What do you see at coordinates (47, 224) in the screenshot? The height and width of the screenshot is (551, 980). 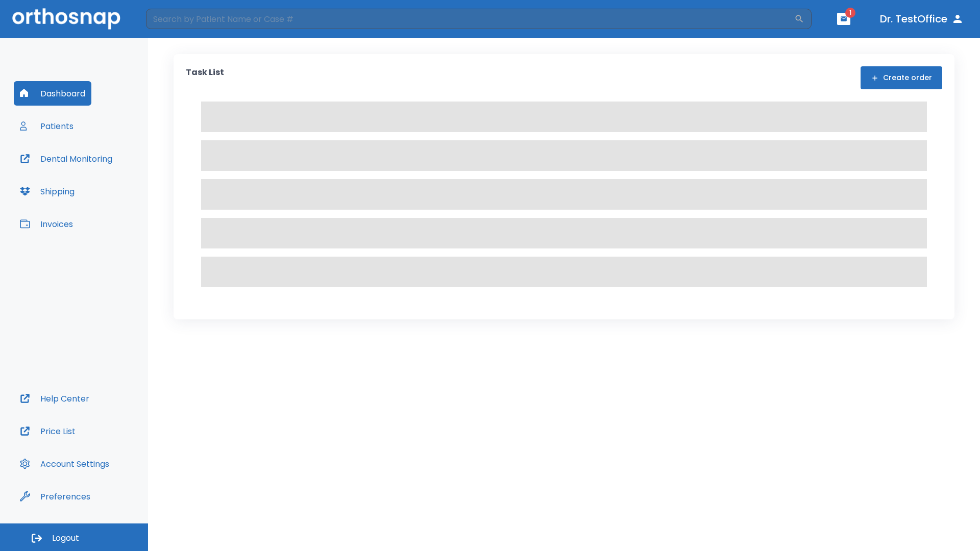 I see `button: Invoices` at bounding box center [47, 224].